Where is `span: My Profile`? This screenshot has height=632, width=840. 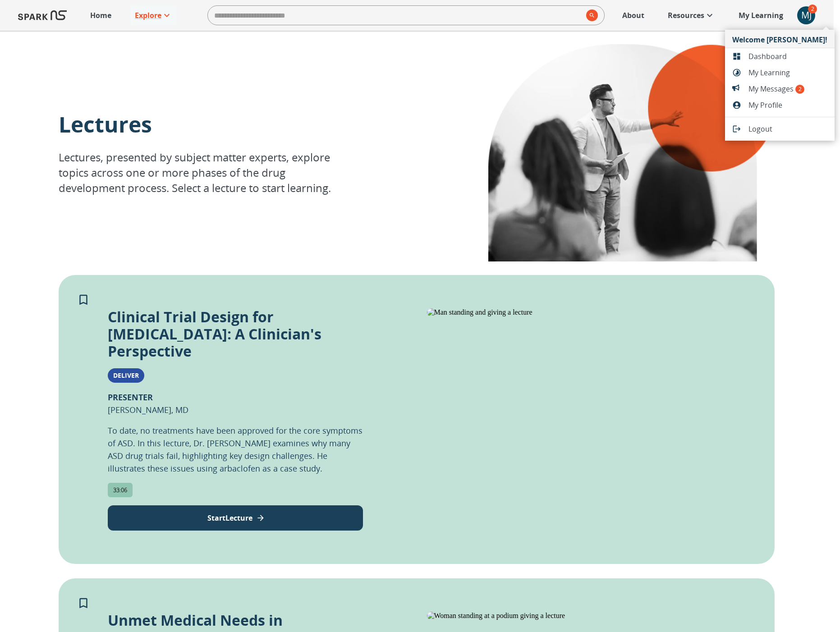 span: My Profile is located at coordinates (787, 105).